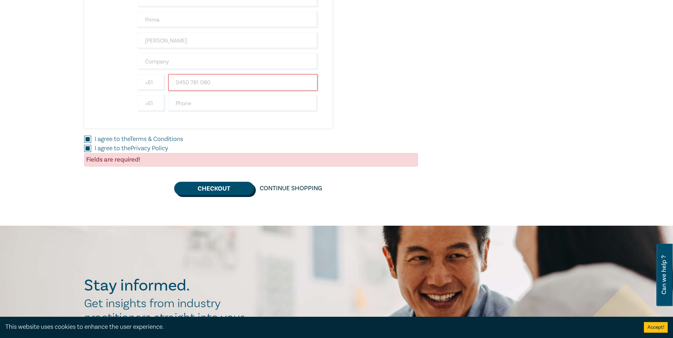 The height and width of the screenshot is (338, 673). I want to click on a: Continue Shopping, so click(291, 189).